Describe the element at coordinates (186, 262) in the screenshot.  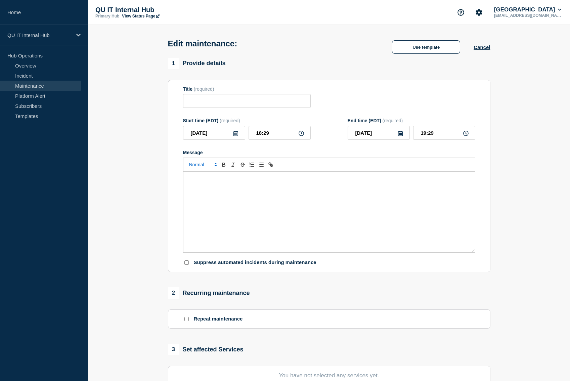
I see `input: Suppress automated incidents during maintenance` at that location.